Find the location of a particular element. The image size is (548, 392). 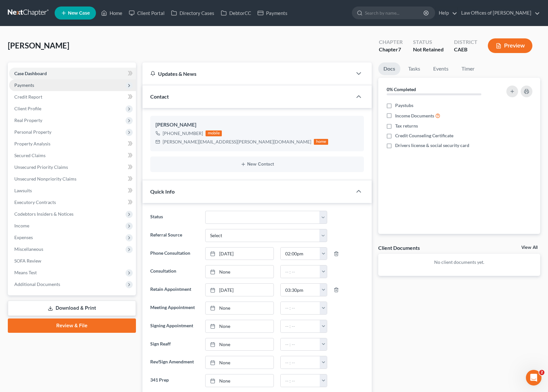

label: Sign Reaff is located at coordinates (174, 345).